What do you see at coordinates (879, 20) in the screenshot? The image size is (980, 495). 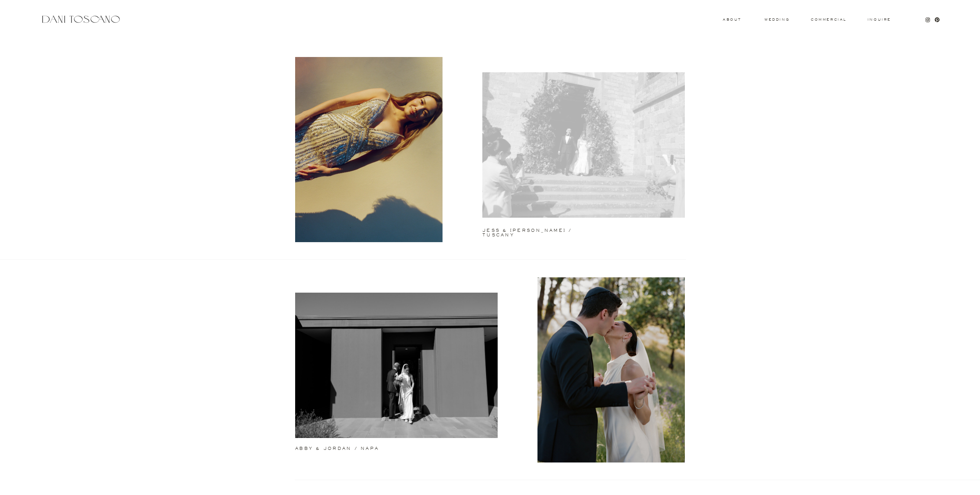 I see `a: Inquire` at bounding box center [879, 20].